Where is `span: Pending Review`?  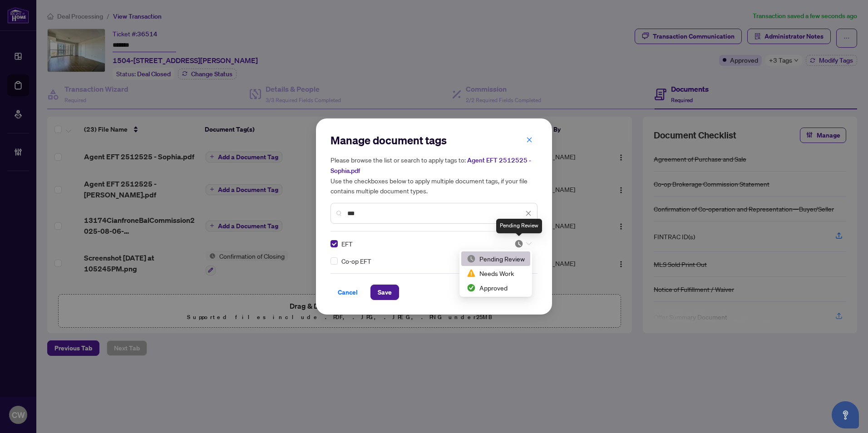 span: Pending Review is located at coordinates (523, 244).